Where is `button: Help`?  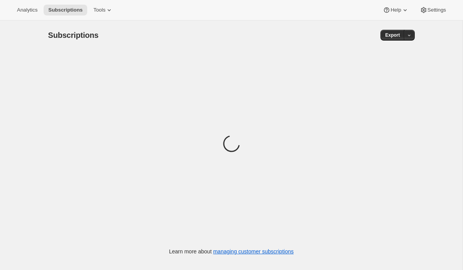
button: Help is located at coordinates (395, 10).